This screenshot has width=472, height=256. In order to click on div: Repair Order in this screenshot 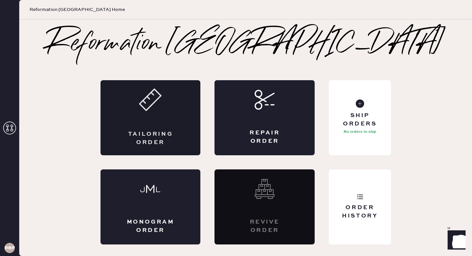, I will do `click(265, 137)`.